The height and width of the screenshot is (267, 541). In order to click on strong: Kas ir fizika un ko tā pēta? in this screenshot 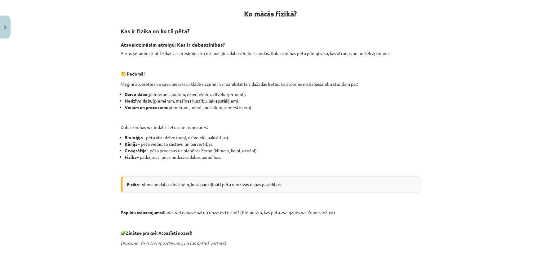, I will do `click(155, 31)`.